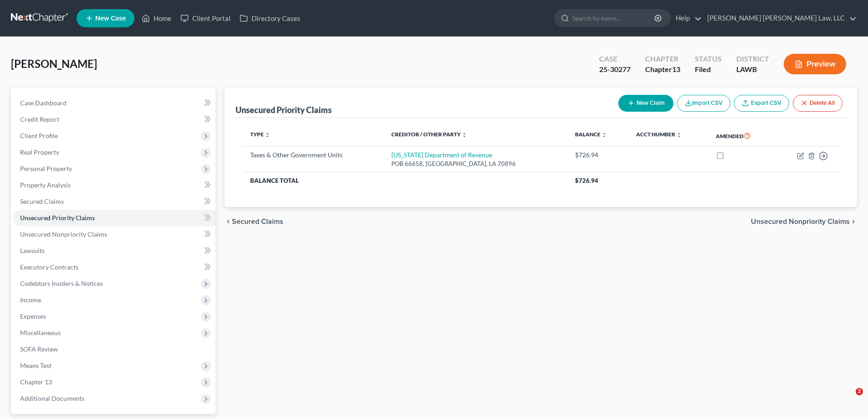 The height and width of the screenshot is (419, 868). What do you see at coordinates (254, 222) in the screenshot?
I see `button: chevron_left Secured Claims` at bounding box center [254, 222].